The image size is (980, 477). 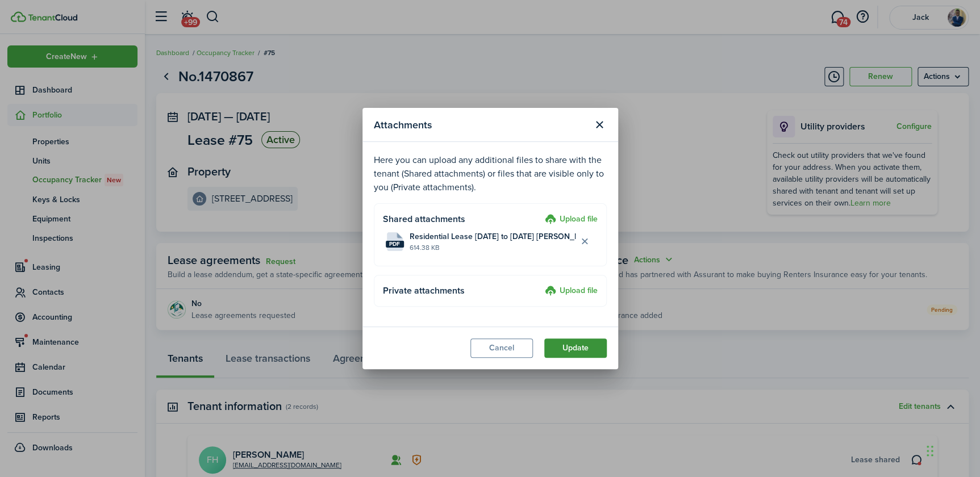 I want to click on h4: Private attachments, so click(x=461, y=291).